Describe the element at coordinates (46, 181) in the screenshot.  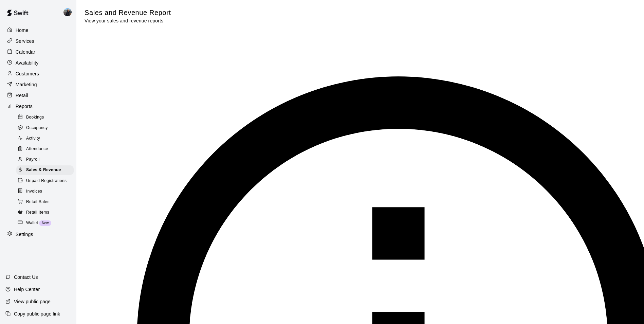
I see `span: Unpaid Registrations` at that location.